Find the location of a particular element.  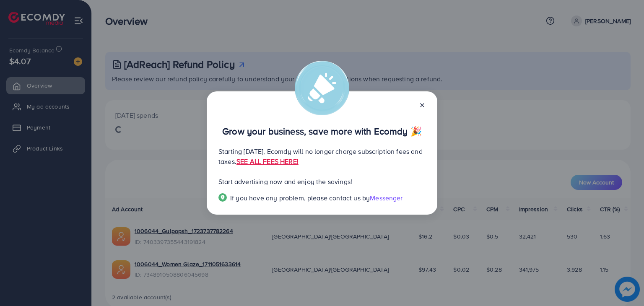

p: Grow your business, save more with Ecomdy 🎉 is located at coordinates (322, 131).